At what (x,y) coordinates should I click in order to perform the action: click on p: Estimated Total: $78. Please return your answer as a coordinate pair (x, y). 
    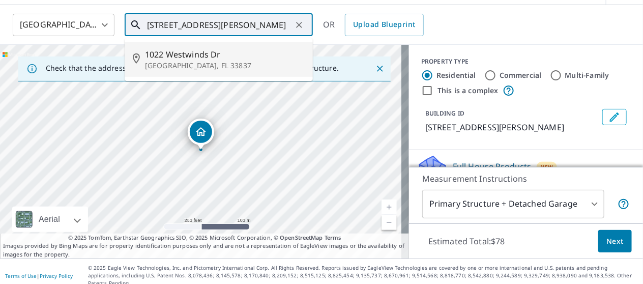
    Looking at the image, I should click on (466, 241).